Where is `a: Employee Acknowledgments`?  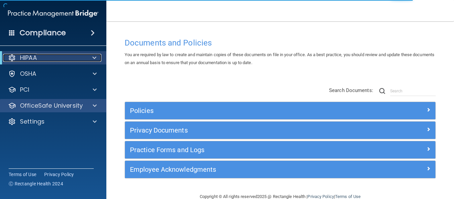
a: Employee Acknowledgments is located at coordinates (280, 169).